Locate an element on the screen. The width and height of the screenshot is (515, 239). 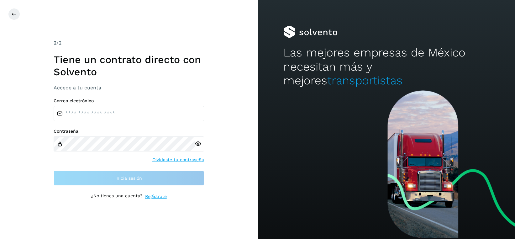
p: ¿No tienes una cuenta? is located at coordinates (117, 196).